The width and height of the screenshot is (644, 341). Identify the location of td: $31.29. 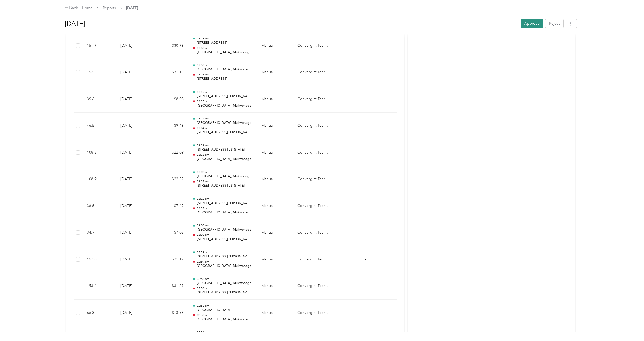
(171, 286).